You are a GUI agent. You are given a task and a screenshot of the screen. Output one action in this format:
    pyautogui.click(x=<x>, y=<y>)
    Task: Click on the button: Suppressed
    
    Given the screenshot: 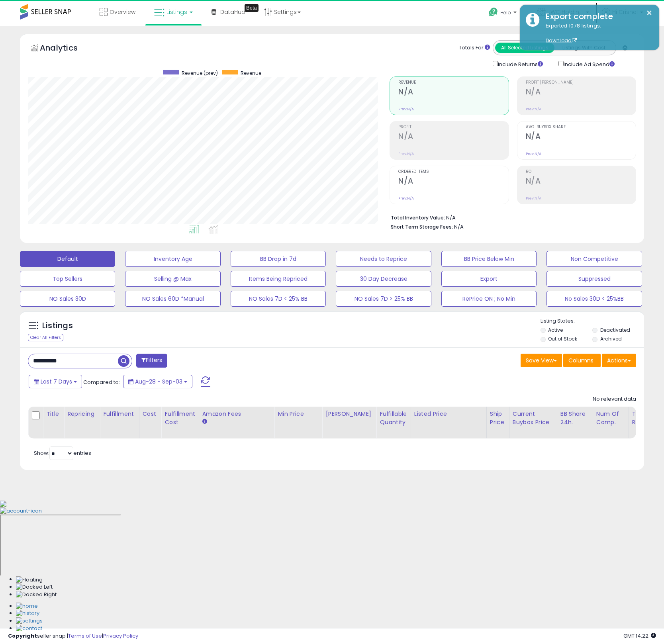 What is the action you would take?
    pyautogui.click(x=594, y=278)
    